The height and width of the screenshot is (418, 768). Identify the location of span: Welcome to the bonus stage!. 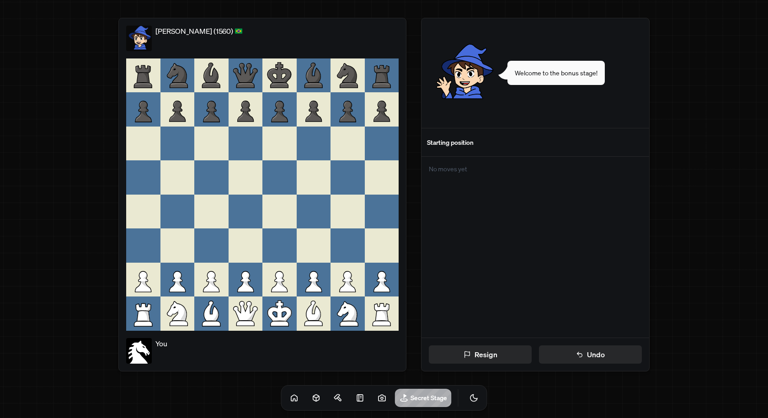
(556, 73).